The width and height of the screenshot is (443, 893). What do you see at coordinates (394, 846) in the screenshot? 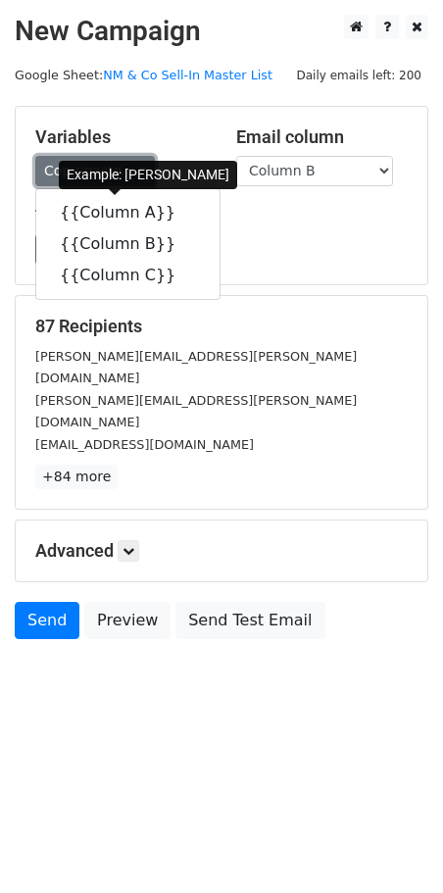
I see `div: Chat Widget` at bounding box center [394, 846].